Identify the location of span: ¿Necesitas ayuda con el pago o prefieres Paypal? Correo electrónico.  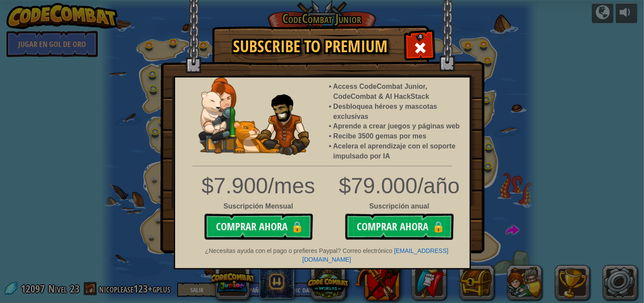
(298, 251).